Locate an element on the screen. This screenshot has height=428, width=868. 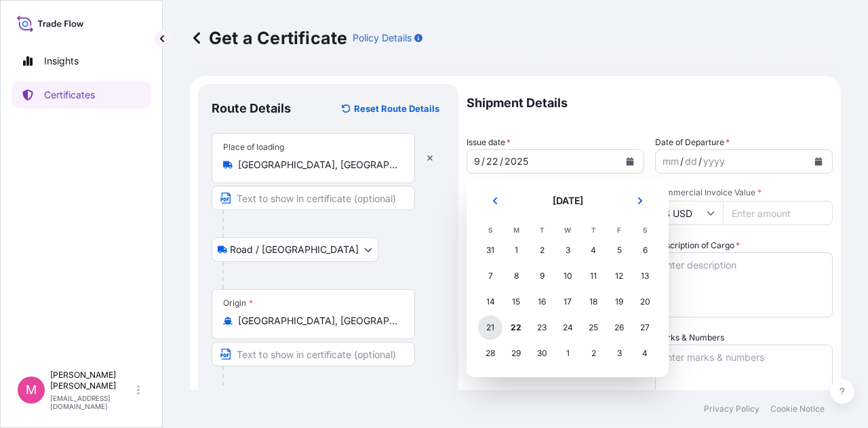
div: Wednesday, September 10, 2025 is located at coordinates (567, 276).